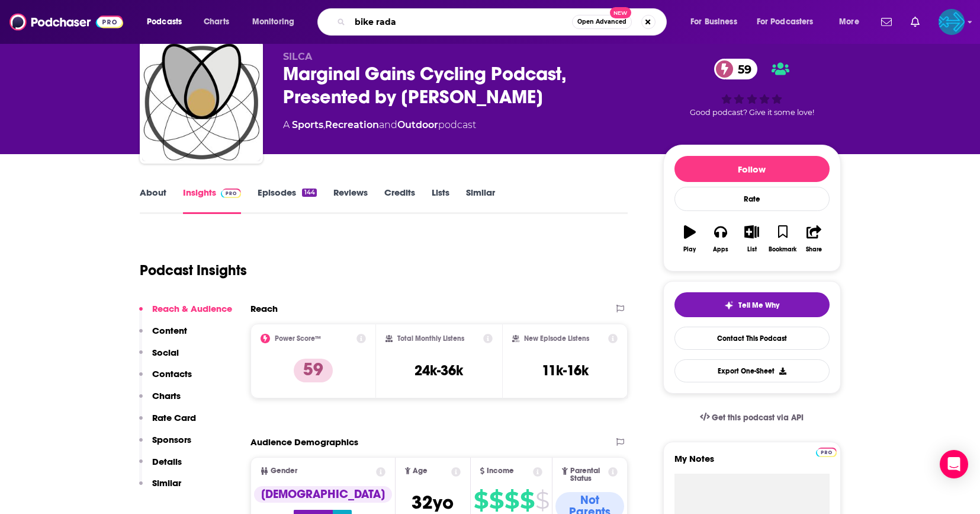  Describe the element at coordinates (308, 124) in the screenshot. I see `a: Sports` at that location.